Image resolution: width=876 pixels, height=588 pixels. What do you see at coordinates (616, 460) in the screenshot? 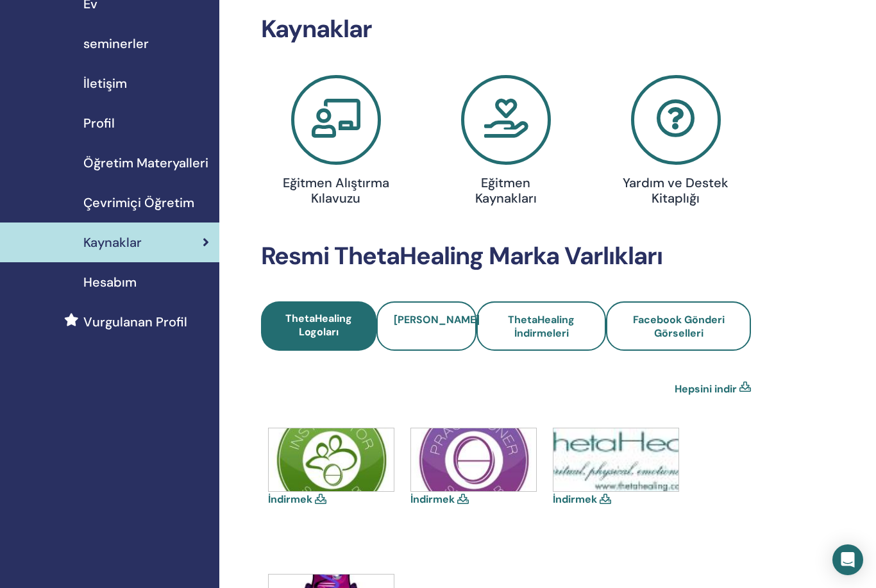
I see `img: thetahealing-logo-a-copy.jpg` at bounding box center [616, 460].